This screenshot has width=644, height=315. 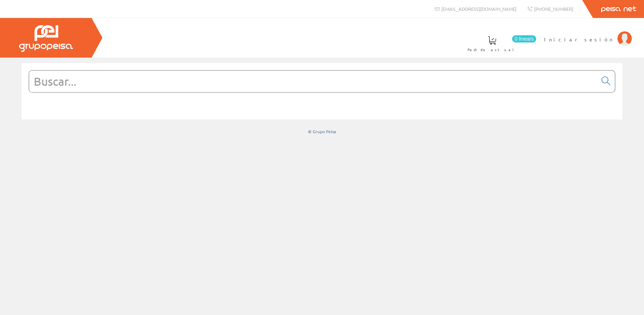 I want to click on input: Buscar..., so click(x=313, y=82).